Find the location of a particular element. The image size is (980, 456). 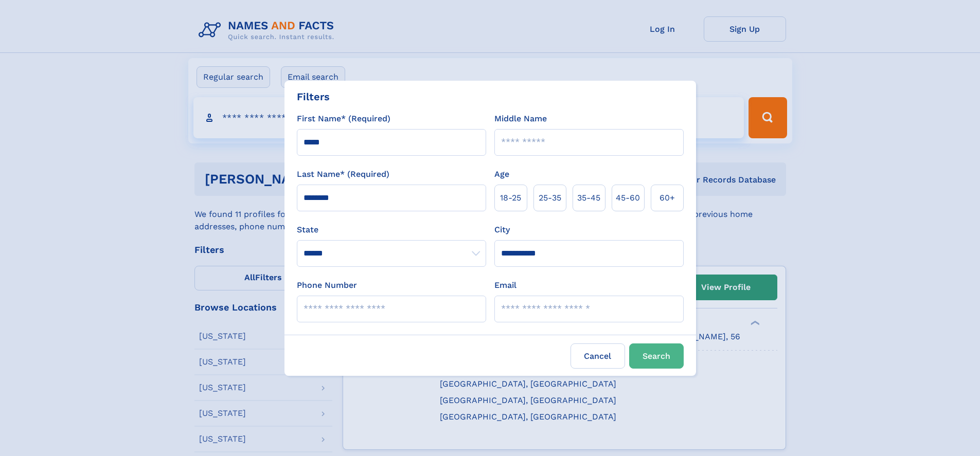

label: Middle Name is located at coordinates (520, 119).